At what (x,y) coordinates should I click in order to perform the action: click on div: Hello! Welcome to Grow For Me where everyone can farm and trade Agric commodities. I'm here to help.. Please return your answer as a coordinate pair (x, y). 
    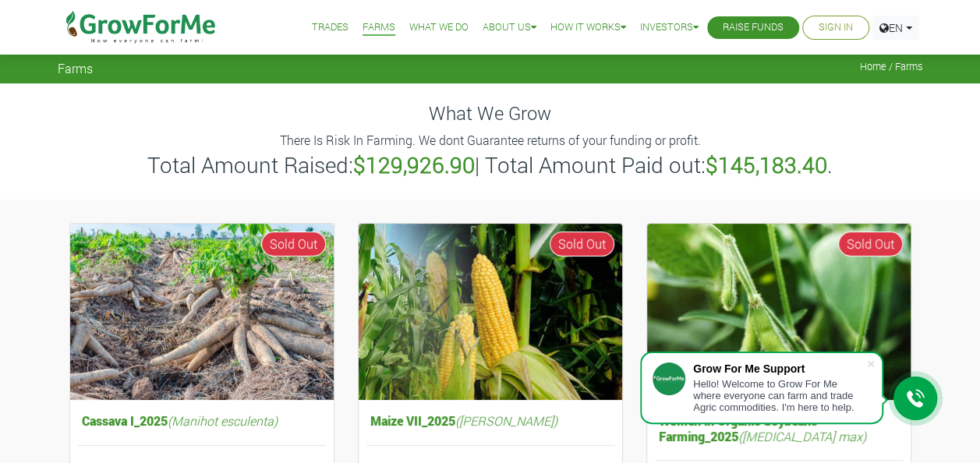
    Looking at the image, I should click on (779, 395).